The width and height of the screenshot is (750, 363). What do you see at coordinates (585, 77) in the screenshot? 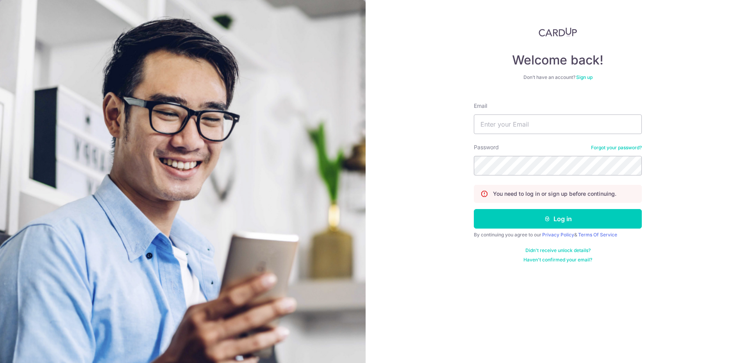
I see `a: Sign up` at bounding box center [585, 77].